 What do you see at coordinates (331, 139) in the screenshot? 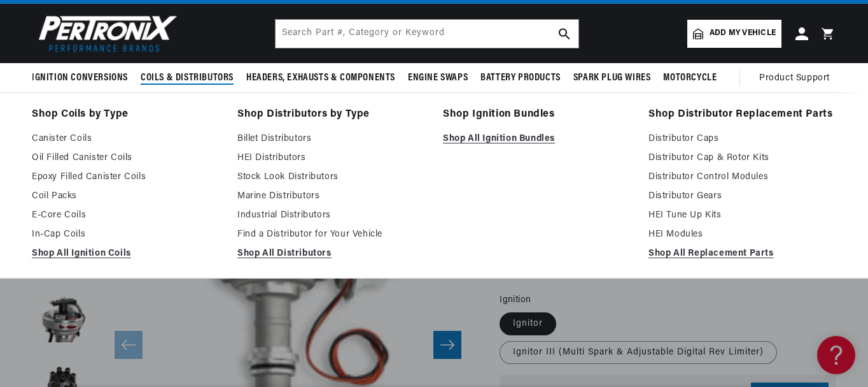
I see `a: Billet Distributors` at bounding box center [331, 139].